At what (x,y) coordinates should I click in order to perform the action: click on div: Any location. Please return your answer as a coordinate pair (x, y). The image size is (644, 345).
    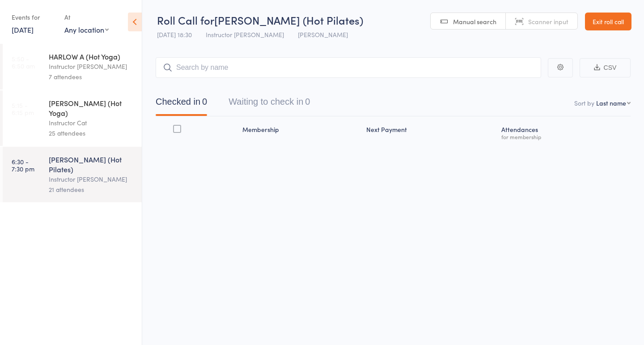
    Looking at the image, I should click on (86, 30).